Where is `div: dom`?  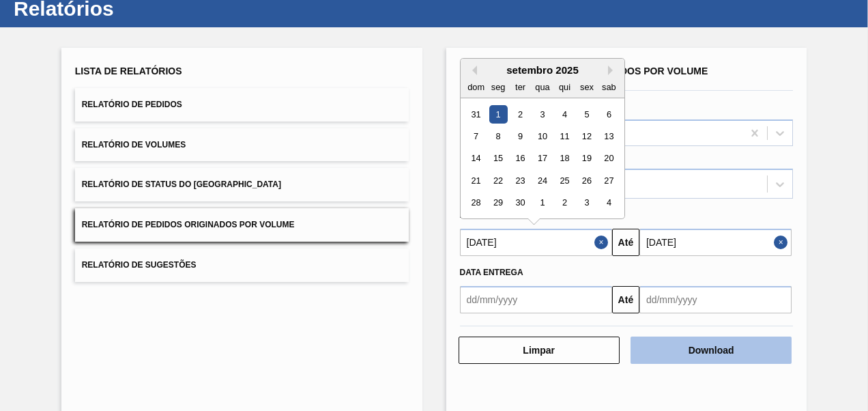 div: dom is located at coordinates (476, 86).